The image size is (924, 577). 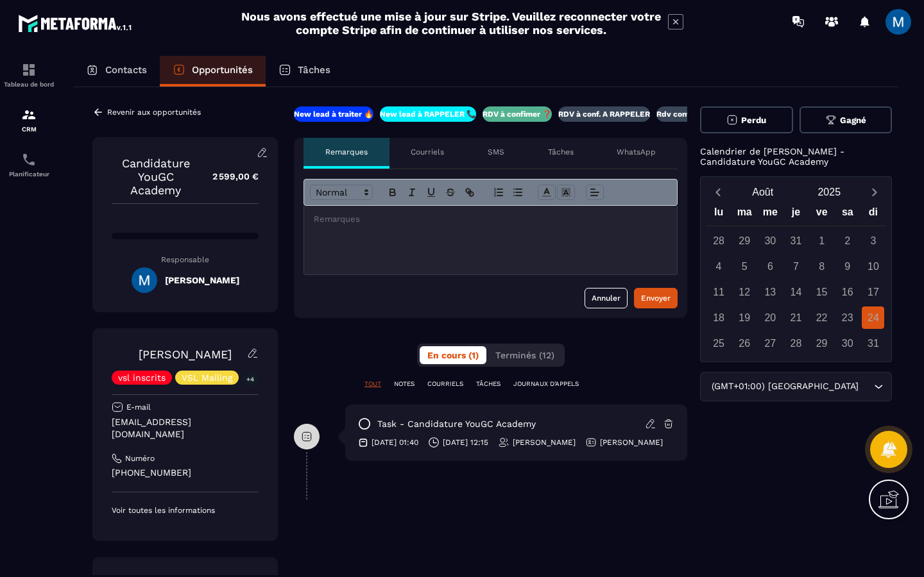 What do you see at coordinates (29, 159) in the screenshot?
I see `img: scheduler` at bounding box center [29, 159].